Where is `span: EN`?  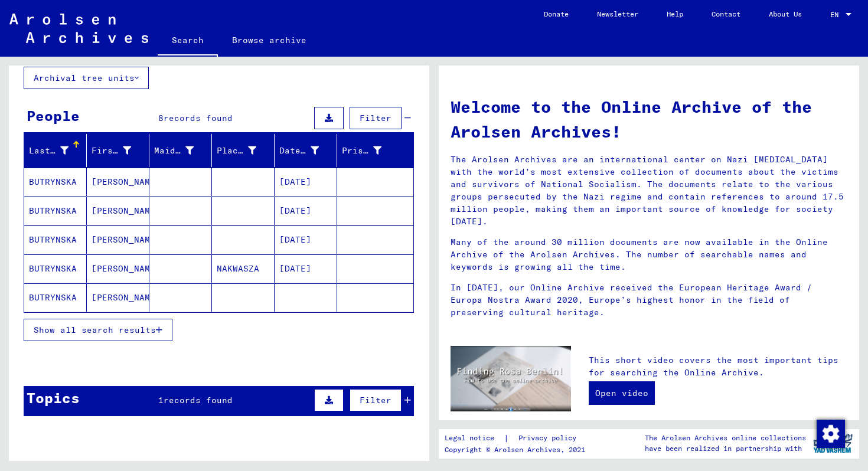
span: EN is located at coordinates (837, 15).